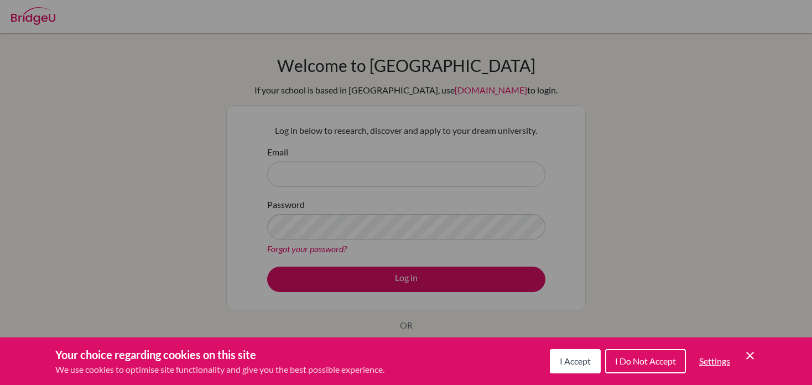 The image size is (812, 385). Describe the element at coordinates (645, 361) in the screenshot. I see `button: I Do Not Accept` at that location.